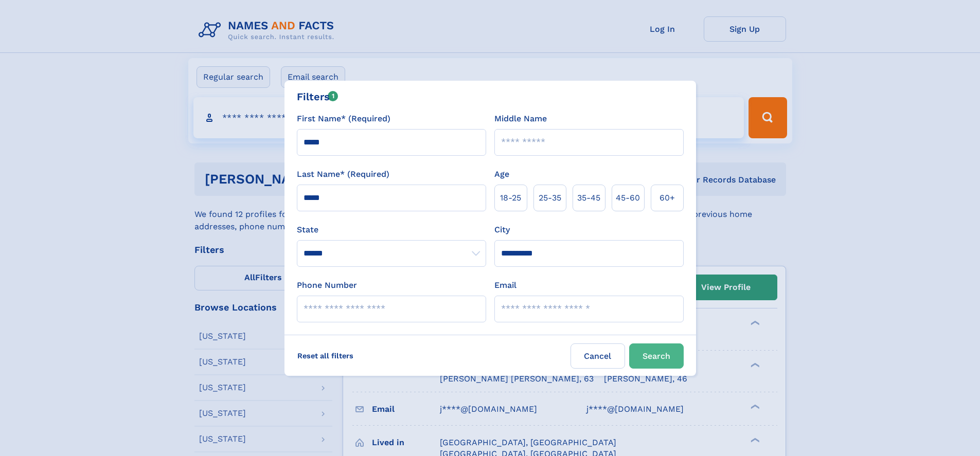 Image resolution: width=980 pixels, height=456 pixels. Describe the element at coordinates (326, 285) in the screenshot. I see `label: Phone Number` at that location.